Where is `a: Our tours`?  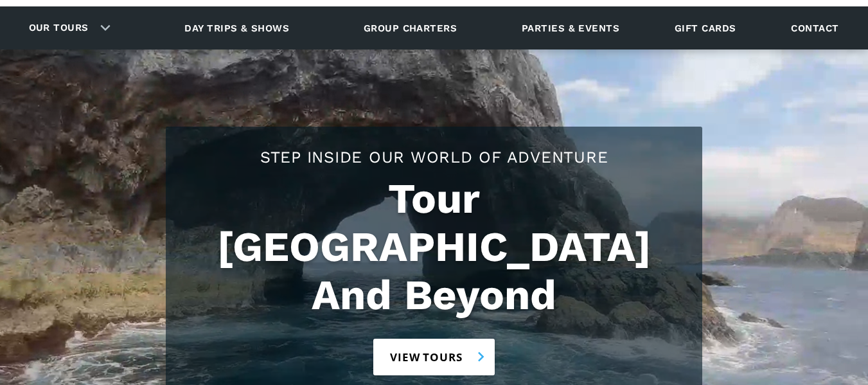
a: Our tours is located at coordinates (58, 28).